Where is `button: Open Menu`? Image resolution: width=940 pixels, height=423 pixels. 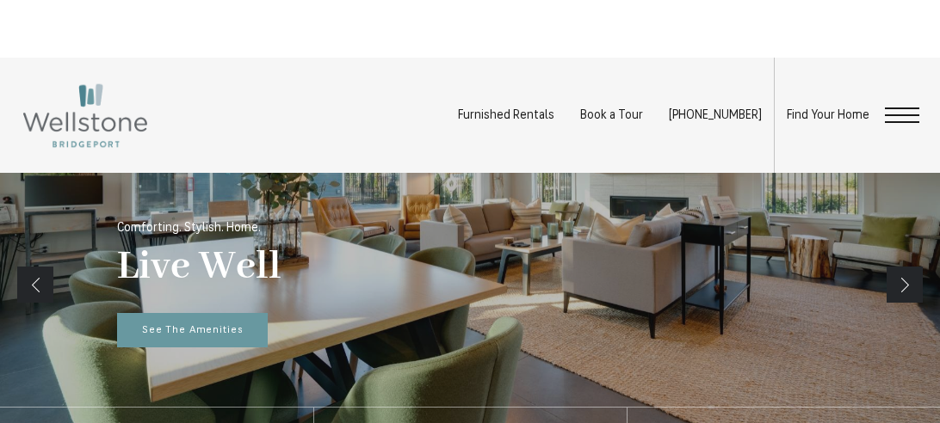
button: Open Menu is located at coordinates (902, 115).